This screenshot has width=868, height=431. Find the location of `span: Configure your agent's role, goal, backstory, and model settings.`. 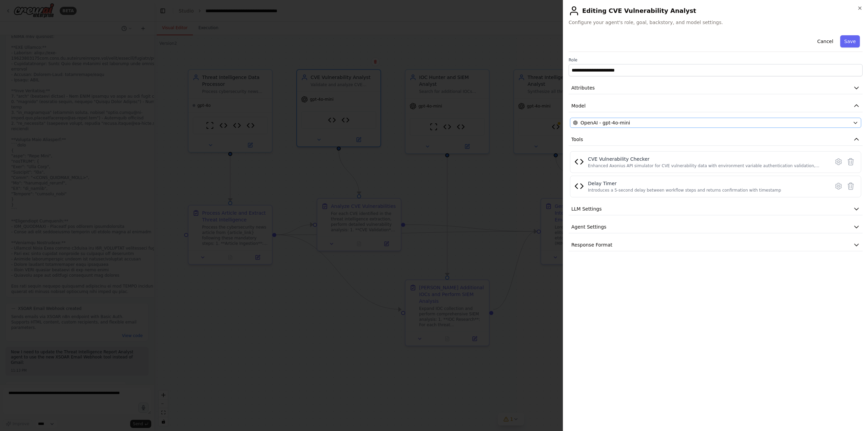

span: Configure your agent's role, goal, backstory, and model settings. is located at coordinates (715, 23).